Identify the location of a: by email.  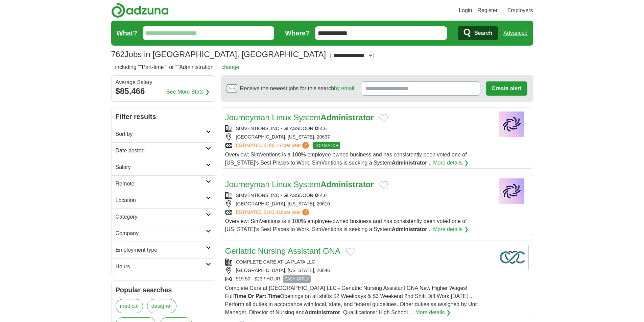
(344, 89).